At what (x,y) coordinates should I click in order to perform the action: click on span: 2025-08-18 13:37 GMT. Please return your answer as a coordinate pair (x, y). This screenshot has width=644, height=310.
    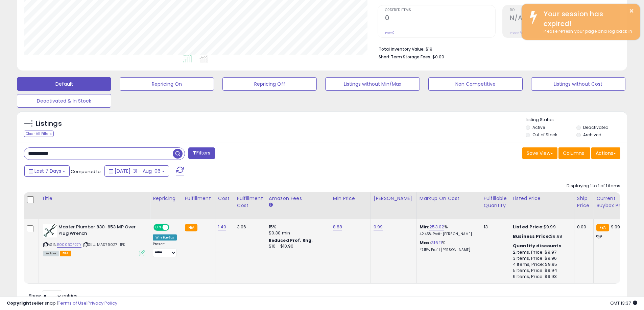
    Looking at the image, I should click on (623, 303).